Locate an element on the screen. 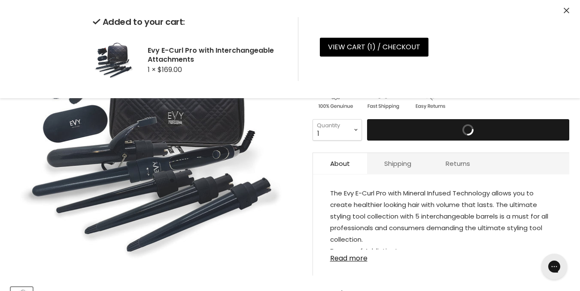  select: Quantity is located at coordinates (337, 130).